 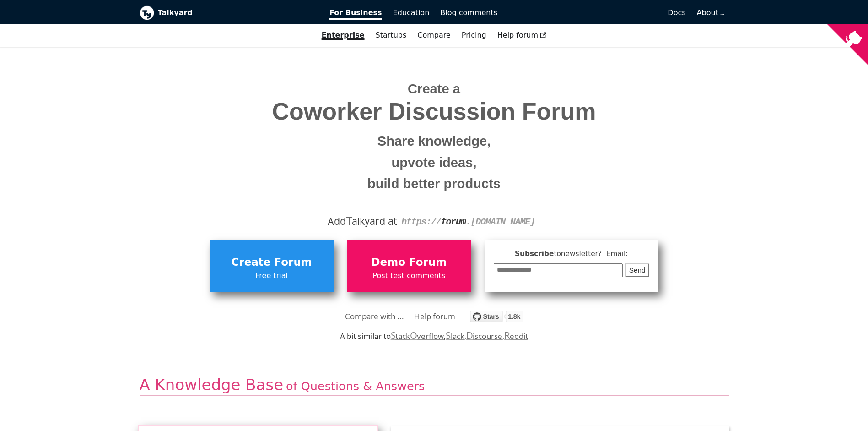 I want to click on span: Create a, so click(x=434, y=89).